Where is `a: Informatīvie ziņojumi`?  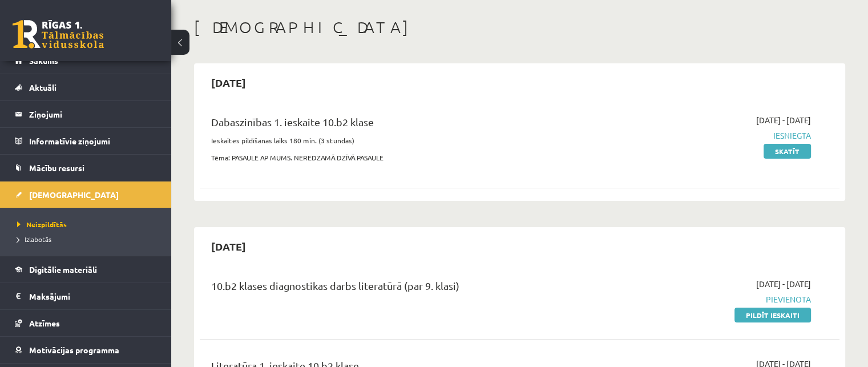
a: Informatīvie ziņojumi is located at coordinates (85, 141).